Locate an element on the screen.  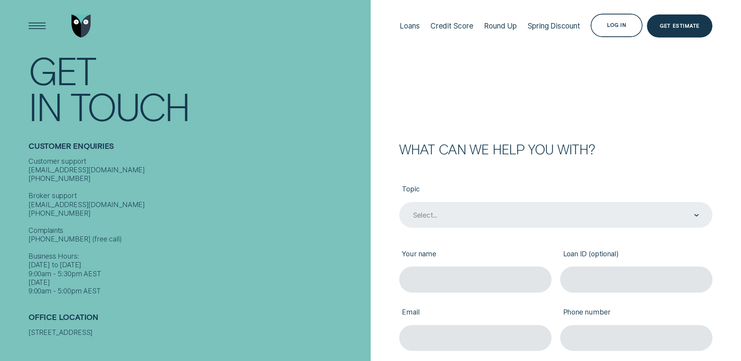
button: Open Menu is located at coordinates (37, 26).